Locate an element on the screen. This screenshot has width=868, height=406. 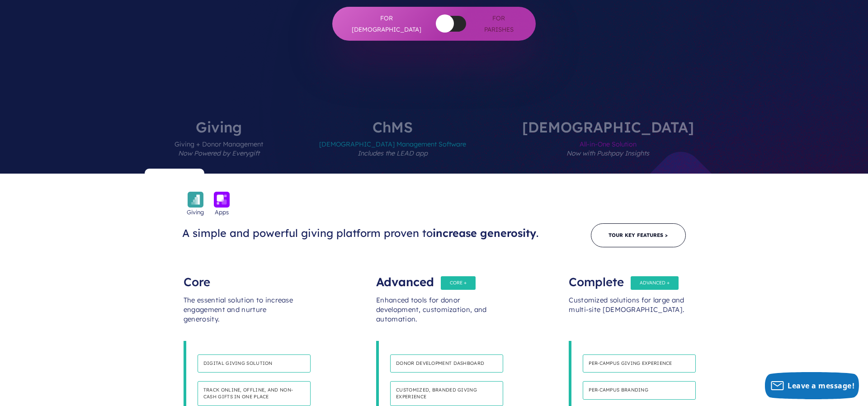
div: Complete is located at coordinates (627, 278).